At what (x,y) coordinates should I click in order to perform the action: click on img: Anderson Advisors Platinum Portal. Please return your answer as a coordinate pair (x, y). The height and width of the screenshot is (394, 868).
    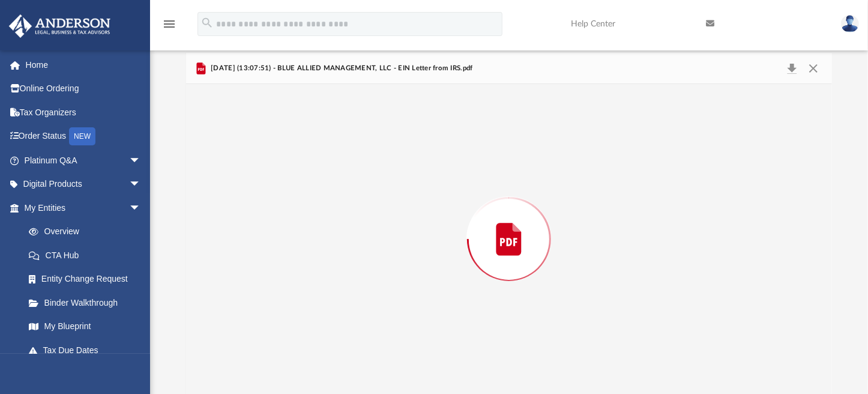
    Looking at the image, I should click on (59, 26).